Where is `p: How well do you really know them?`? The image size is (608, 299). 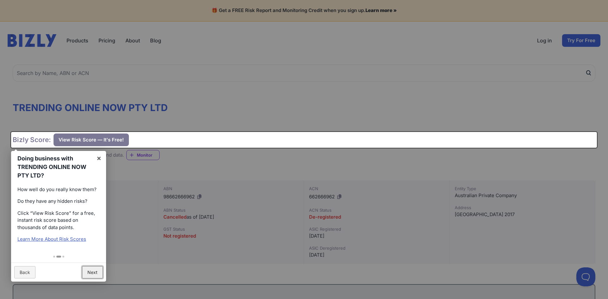 p: How well do you really know them? is located at coordinates (59, 190).